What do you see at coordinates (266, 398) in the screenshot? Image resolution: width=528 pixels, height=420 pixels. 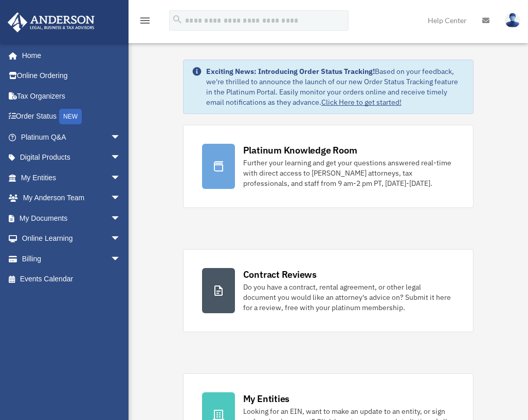 I see `div: My Entities` at bounding box center [266, 398].